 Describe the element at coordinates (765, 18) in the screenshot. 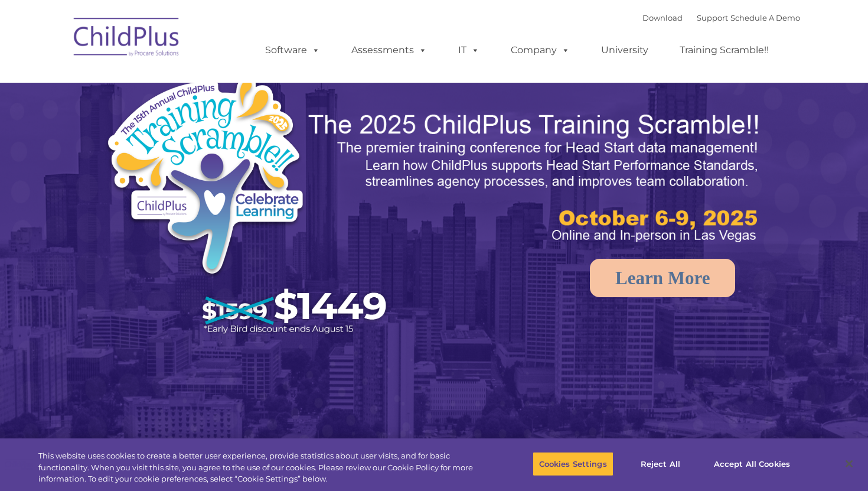

I see `a: Schedule A Demo` at that location.